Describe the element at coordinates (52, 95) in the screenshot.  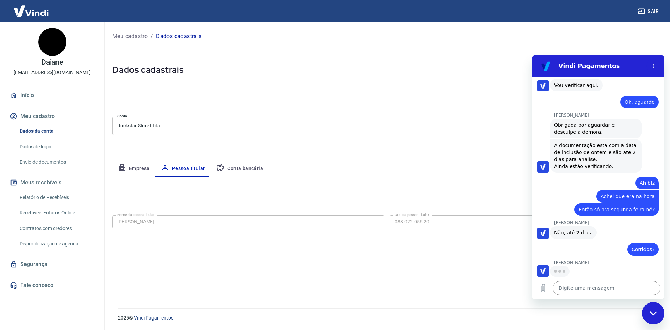
I see `a: Início` at that location.